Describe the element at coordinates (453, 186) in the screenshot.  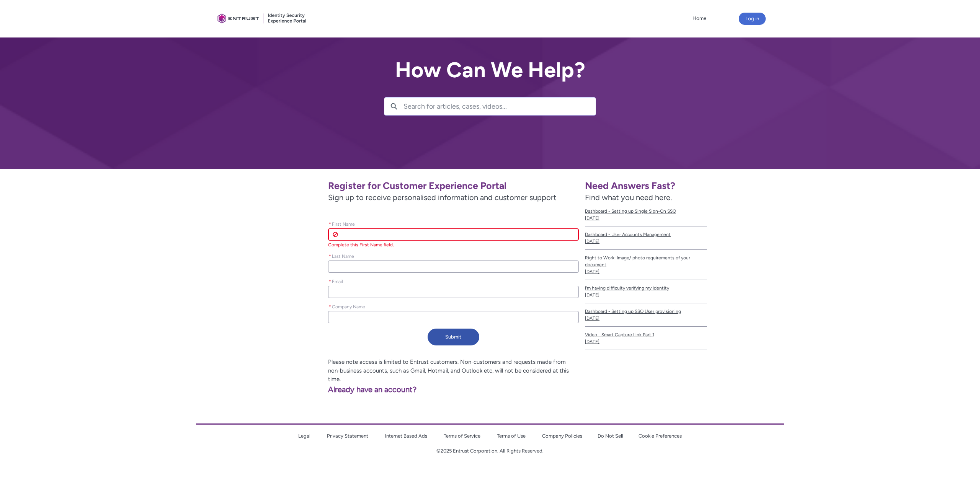
I see `h1: Register for Customer Experience Portal` at that location.